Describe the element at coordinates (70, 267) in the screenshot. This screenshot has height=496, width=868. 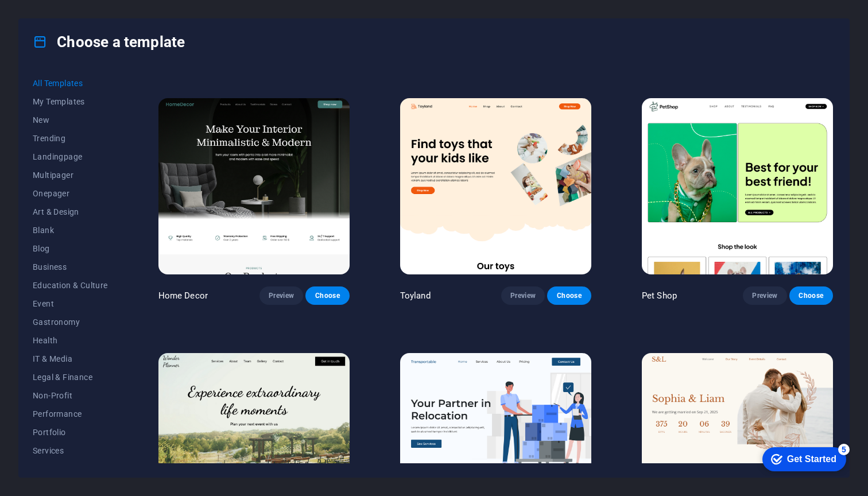
I see `span: Business` at that location.